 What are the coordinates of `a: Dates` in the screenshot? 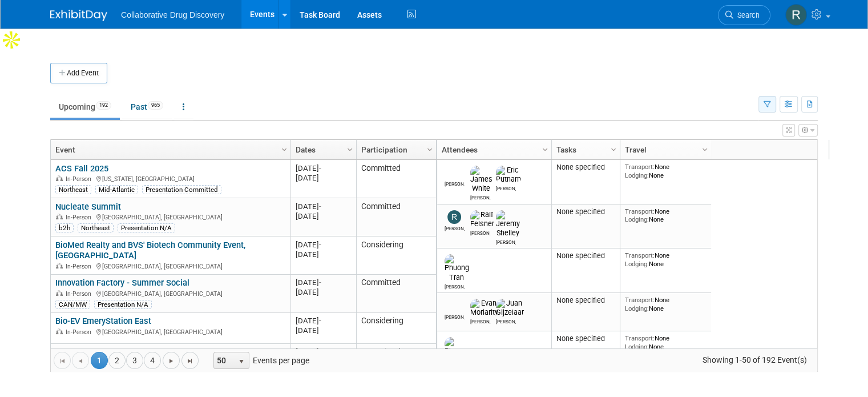 It's located at (322, 150).